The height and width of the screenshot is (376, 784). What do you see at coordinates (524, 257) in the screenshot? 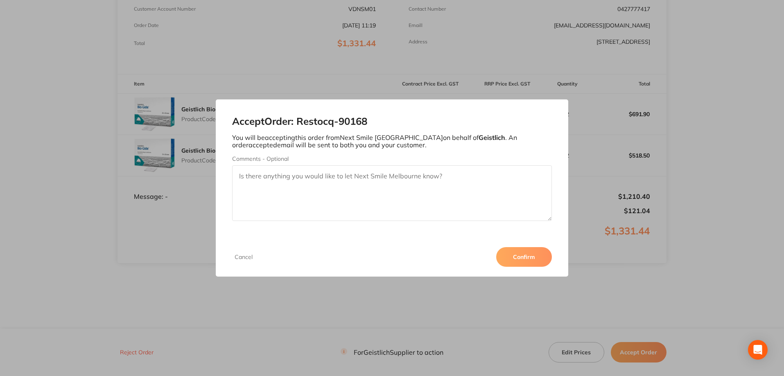
I see `button: Confirm` at bounding box center [524, 257].